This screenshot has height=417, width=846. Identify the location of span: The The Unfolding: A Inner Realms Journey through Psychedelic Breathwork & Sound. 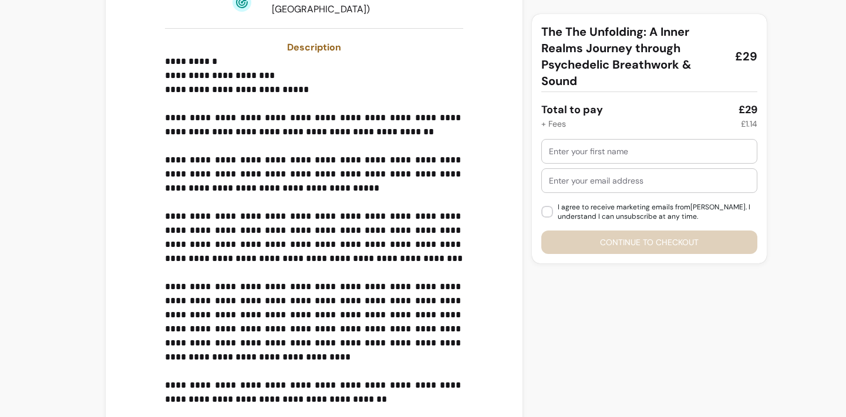
(633, 56).